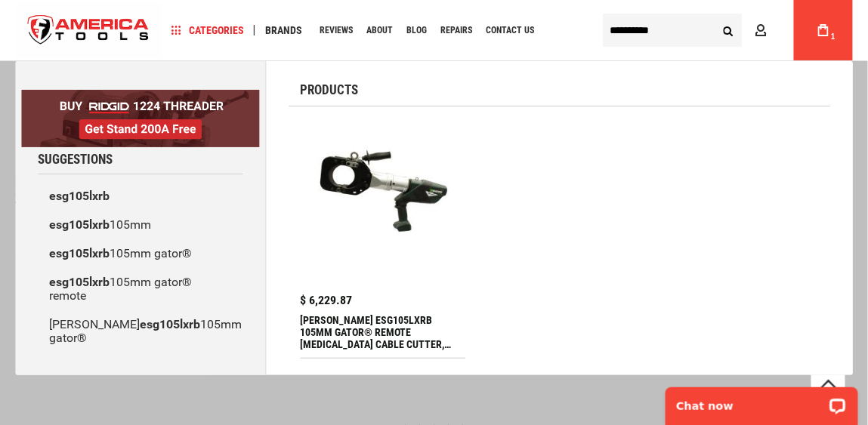 Image resolution: width=868 pixels, height=425 pixels. Describe the element at coordinates (140, 196) in the screenshot. I see `a: esg105lxrb` at that location.